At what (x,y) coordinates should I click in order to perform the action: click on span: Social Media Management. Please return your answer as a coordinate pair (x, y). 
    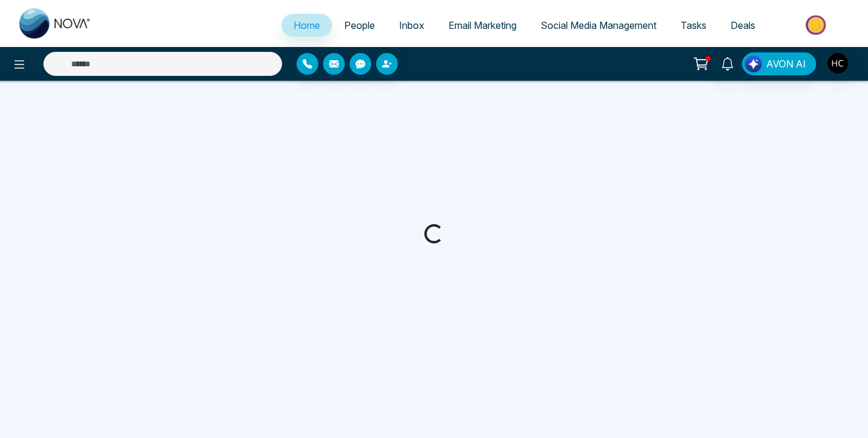
    Looking at the image, I should click on (598, 25).